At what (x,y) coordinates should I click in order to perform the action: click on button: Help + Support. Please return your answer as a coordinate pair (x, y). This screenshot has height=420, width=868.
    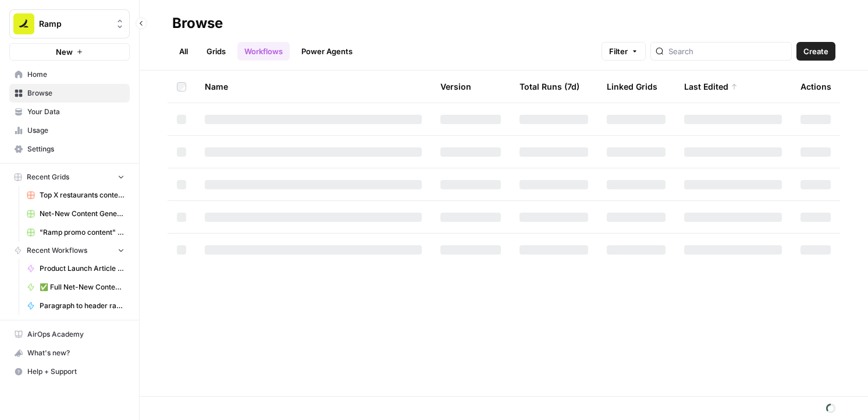
    Looking at the image, I should click on (69, 371).